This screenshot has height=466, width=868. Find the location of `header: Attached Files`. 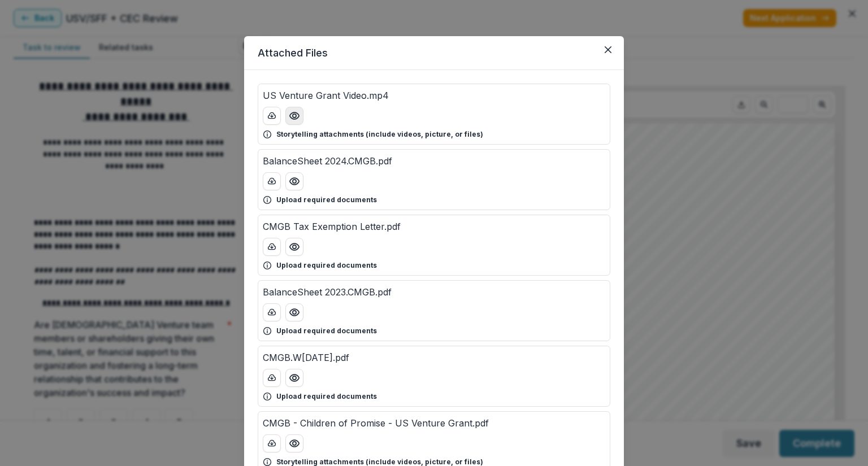

header: Attached Files is located at coordinates (434, 53).